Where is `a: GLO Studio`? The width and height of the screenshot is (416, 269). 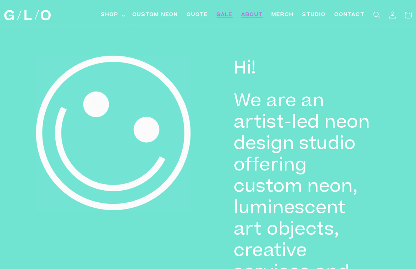 a: GLO Studio is located at coordinates (27, 15).